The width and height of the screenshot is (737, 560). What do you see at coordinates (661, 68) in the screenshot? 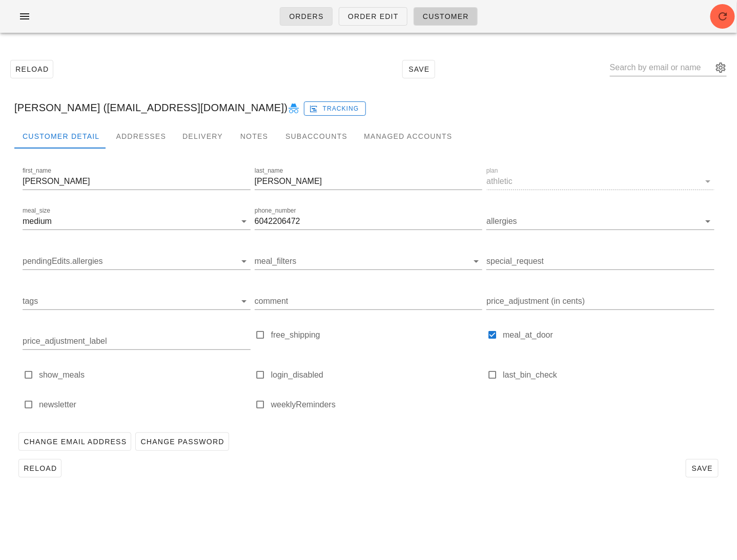
I see `input: Search by email or name` at bounding box center [661, 68].